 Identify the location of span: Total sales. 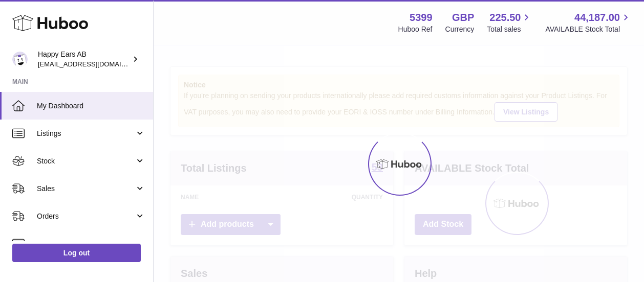
(509, 29).